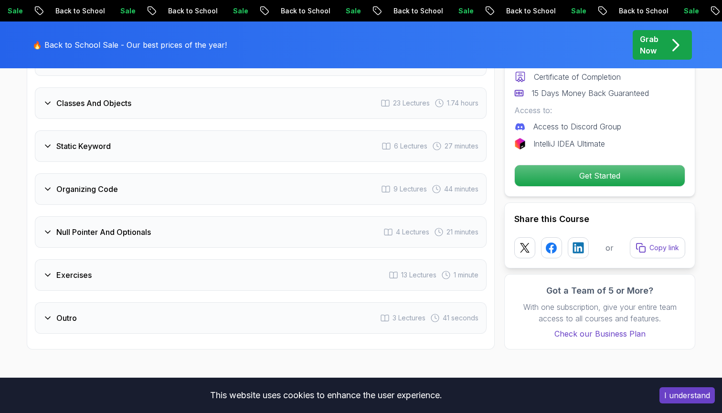 Image resolution: width=722 pixels, height=413 pixels. I want to click on h3: Got a Team of 5 or More?, so click(600, 291).